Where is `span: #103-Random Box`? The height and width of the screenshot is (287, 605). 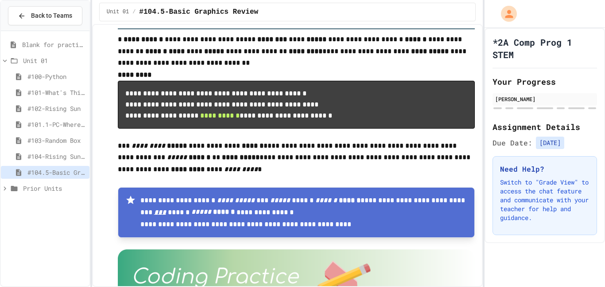 span: #103-Random Box is located at coordinates (57, 140).